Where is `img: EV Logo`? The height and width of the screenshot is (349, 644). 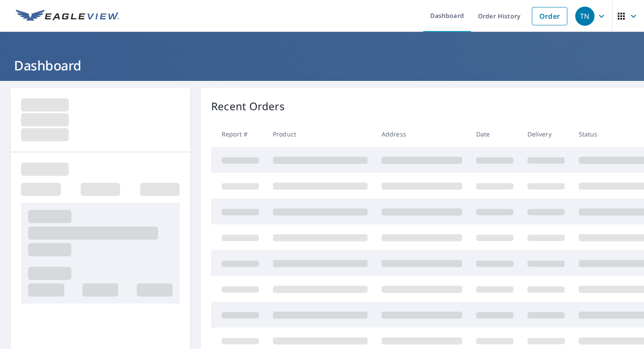
img: EV Logo is located at coordinates (67, 16).